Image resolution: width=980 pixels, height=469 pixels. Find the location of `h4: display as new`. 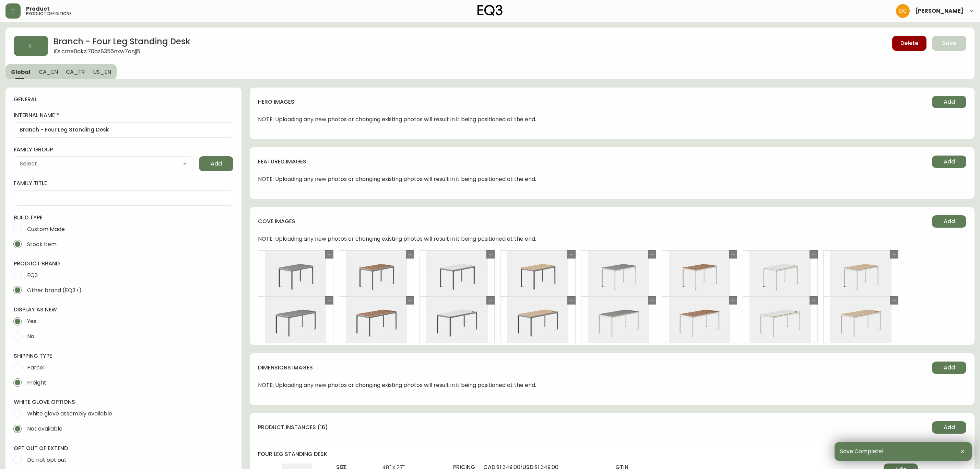

h4: display as new is located at coordinates (123, 310).